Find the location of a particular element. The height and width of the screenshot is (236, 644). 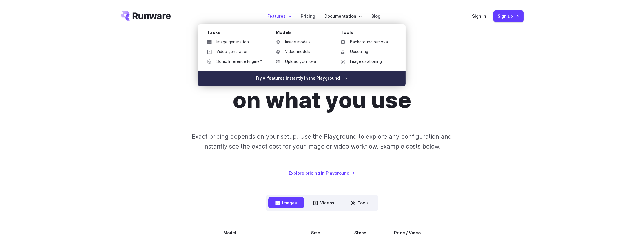

a: Image captioning is located at coordinates (367, 62).